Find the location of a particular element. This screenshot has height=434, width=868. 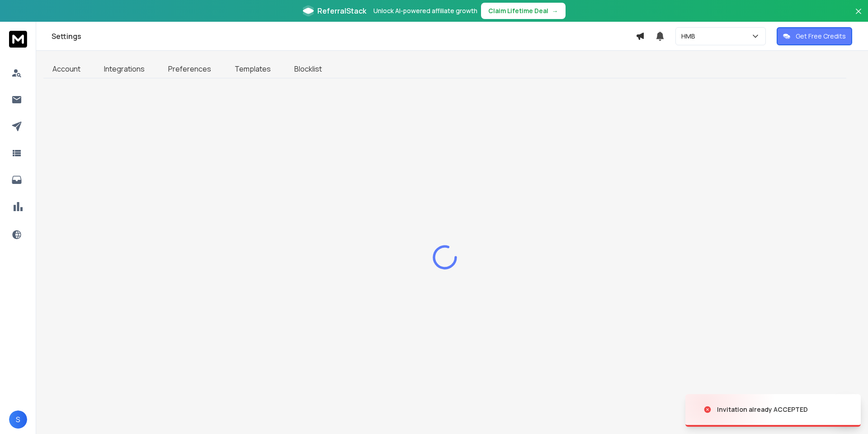

button: S is located at coordinates (18, 419).